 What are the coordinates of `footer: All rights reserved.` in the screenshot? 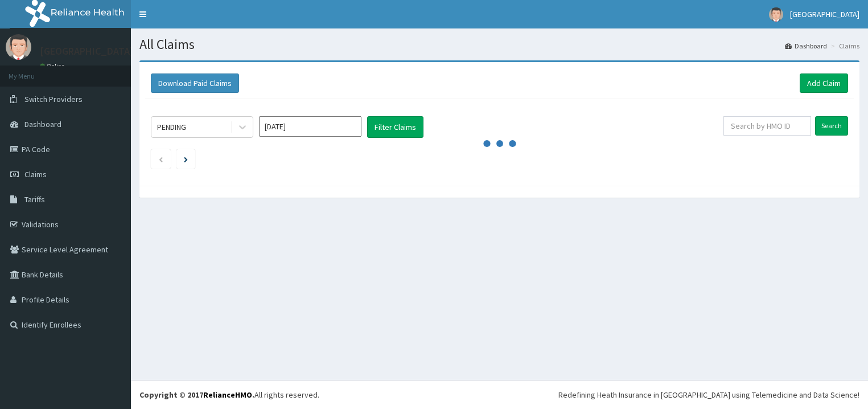 It's located at (499, 394).